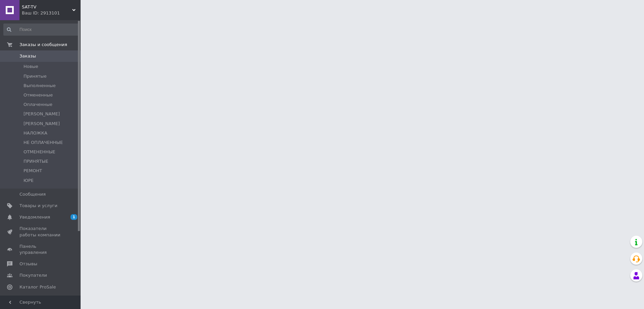 The height and width of the screenshot is (309, 644). I want to click on span: НАЛОЖКА, so click(35, 133).